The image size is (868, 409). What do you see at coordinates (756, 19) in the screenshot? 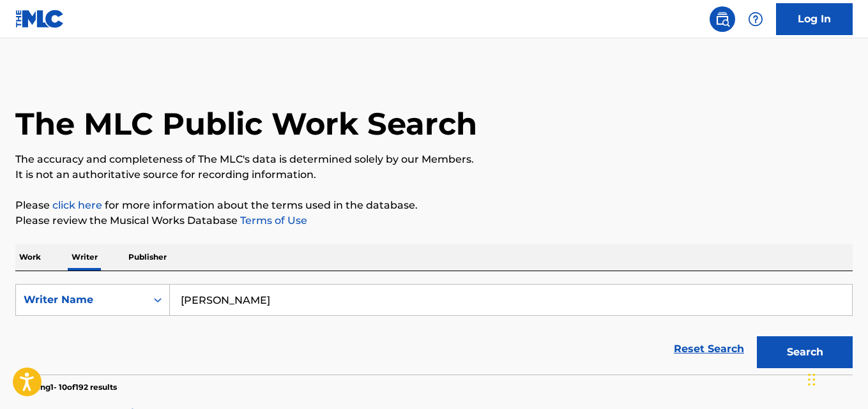
I see `div: Help` at bounding box center [756, 19].